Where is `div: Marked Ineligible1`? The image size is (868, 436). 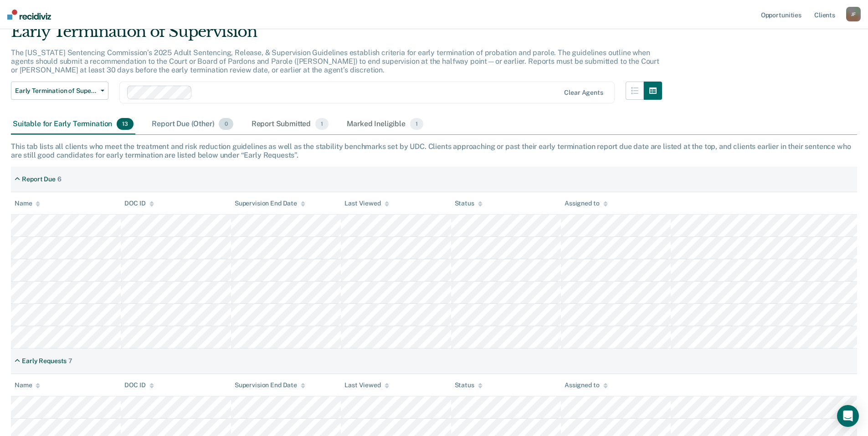 div: Marked Ineligible1 is located at coordinates (385, 124).